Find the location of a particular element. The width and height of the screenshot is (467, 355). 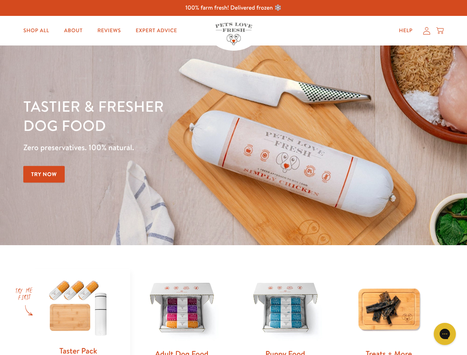

a: Try Now is located at coordinates (44, 174).